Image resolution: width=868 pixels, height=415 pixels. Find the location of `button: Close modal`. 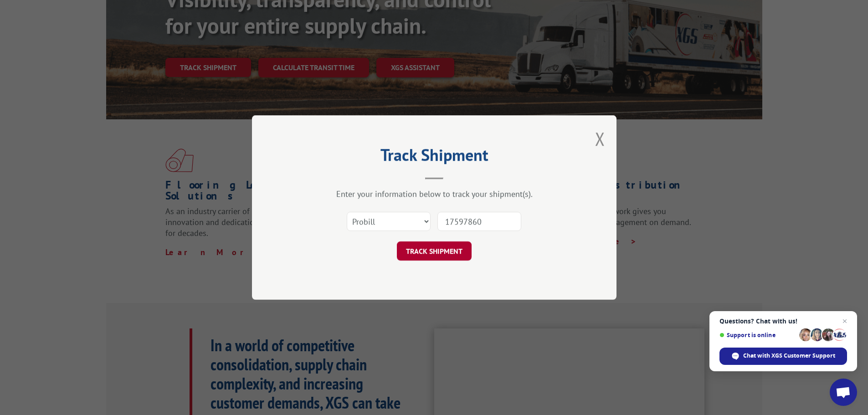

button: Close modal is located at coordinates (600, 138).